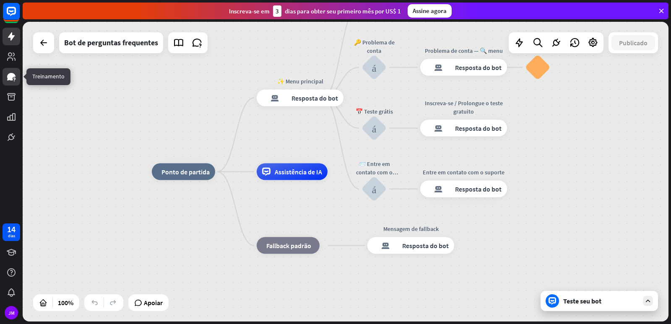 The width and height of the screenshot is (671, 324). Describe the element at coordinates (633, 43) in the screenshot. I see `button: Publicado` at that location.